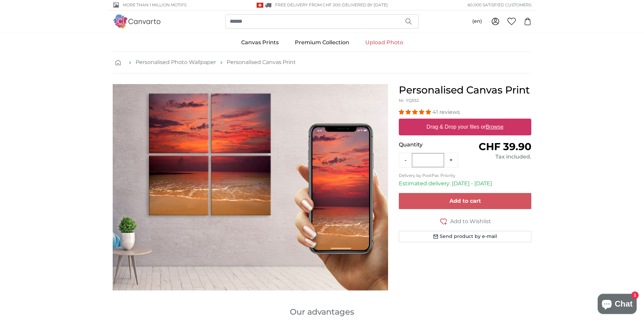 The height and width of the screenshot is (321, 644). I want to click on p: Delivery by PostPac Priority, so click(465, 176).